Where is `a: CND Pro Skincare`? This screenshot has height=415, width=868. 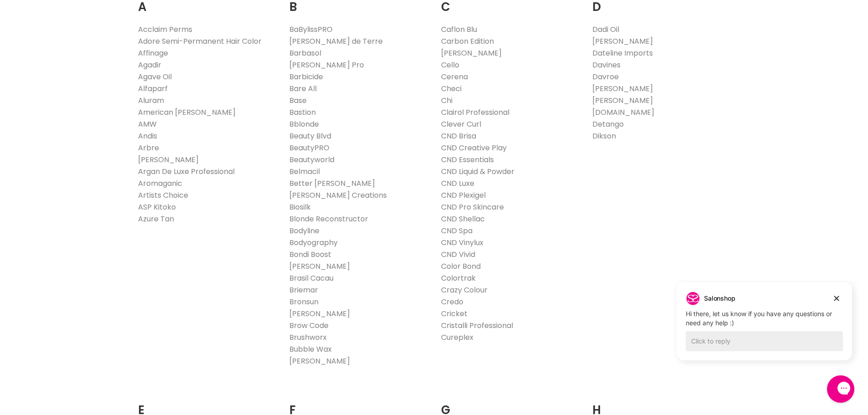 a: CND Pro Skincare is located at coordinates (473, 207).